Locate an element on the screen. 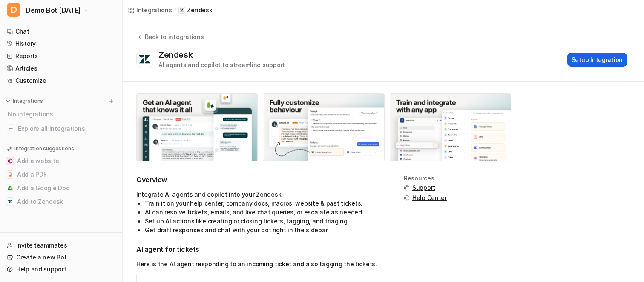  button: Add a PDFAdd a PDF is located at coordinates (61, 175).